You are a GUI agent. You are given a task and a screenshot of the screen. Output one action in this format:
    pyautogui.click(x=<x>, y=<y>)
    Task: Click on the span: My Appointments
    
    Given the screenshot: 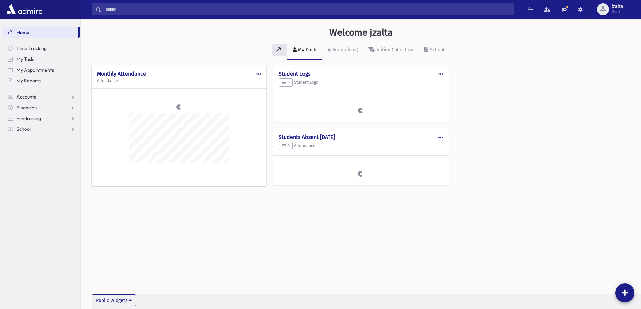 What is the action you would take?
    pyautogui.click(x=35, y=70)
    